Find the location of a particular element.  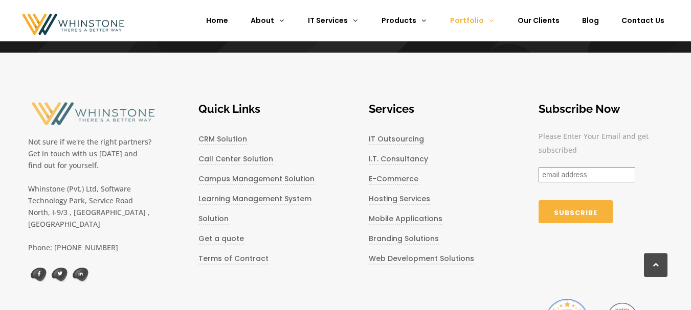

input: Subscribe is located at coordinates (575, 212).